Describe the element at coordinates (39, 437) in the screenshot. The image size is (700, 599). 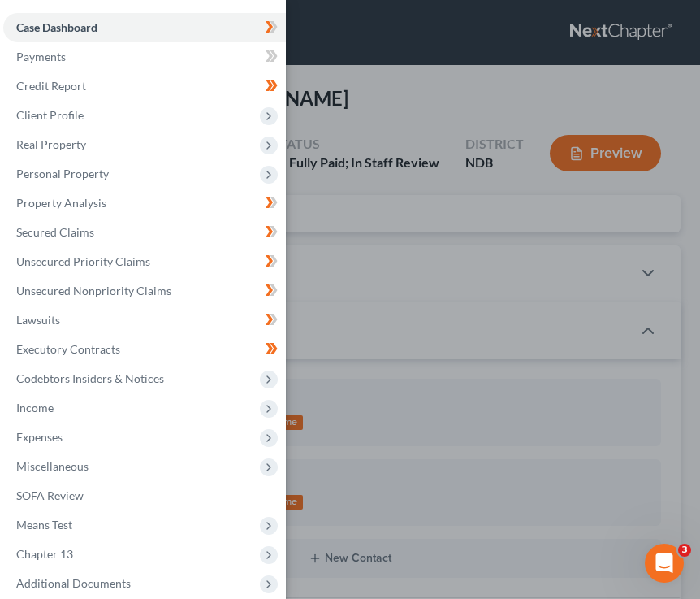
I see `span: Expenses` at that location.